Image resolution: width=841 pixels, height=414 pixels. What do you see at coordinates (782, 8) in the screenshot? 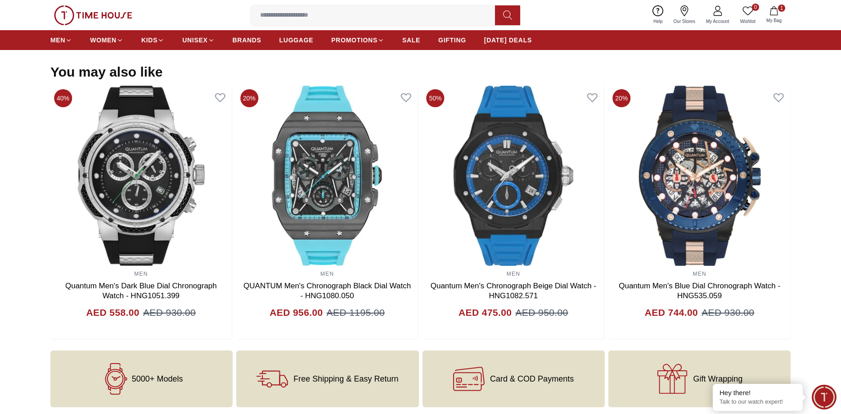
I see `span: 1` at bounding box center [782, 8].